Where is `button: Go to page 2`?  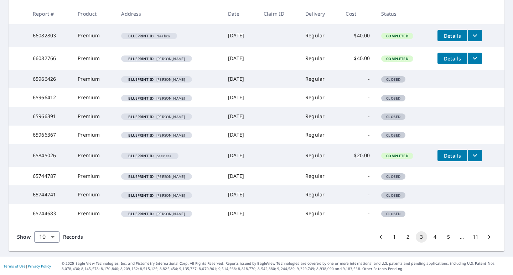
button: Go to page 2 is located at coordinates (408, 237).